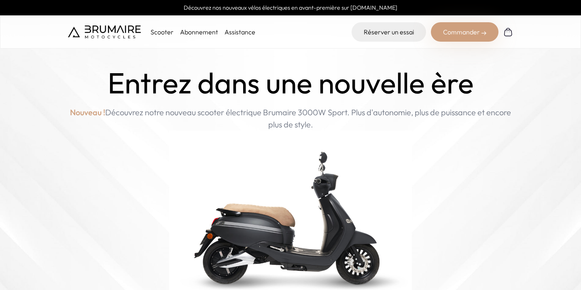  What do you see at coordinates (162, 32) in the screenshot?
I see `p: Scooter` at bounding box center [162, 32].